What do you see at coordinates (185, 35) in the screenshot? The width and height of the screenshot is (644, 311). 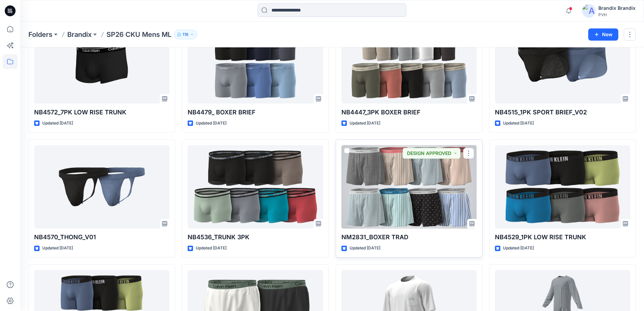 I see `p: 116` at bounding box center [185, 35].